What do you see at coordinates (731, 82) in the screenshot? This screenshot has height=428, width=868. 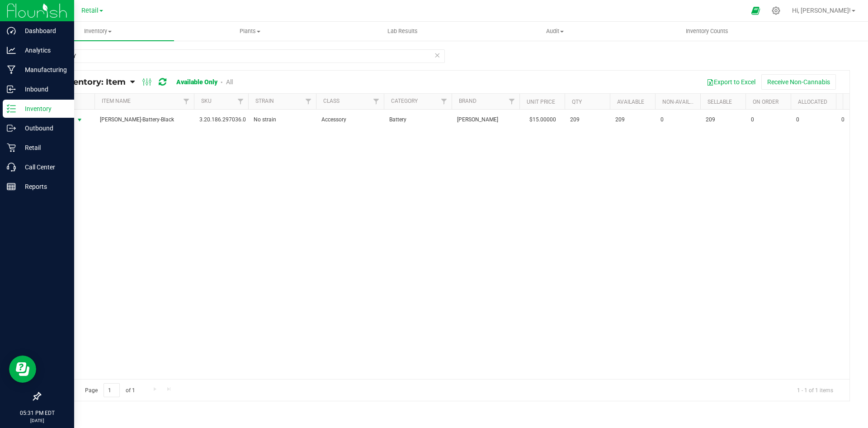 I see `button: Export to Excel` at bounding box center [731, 82].